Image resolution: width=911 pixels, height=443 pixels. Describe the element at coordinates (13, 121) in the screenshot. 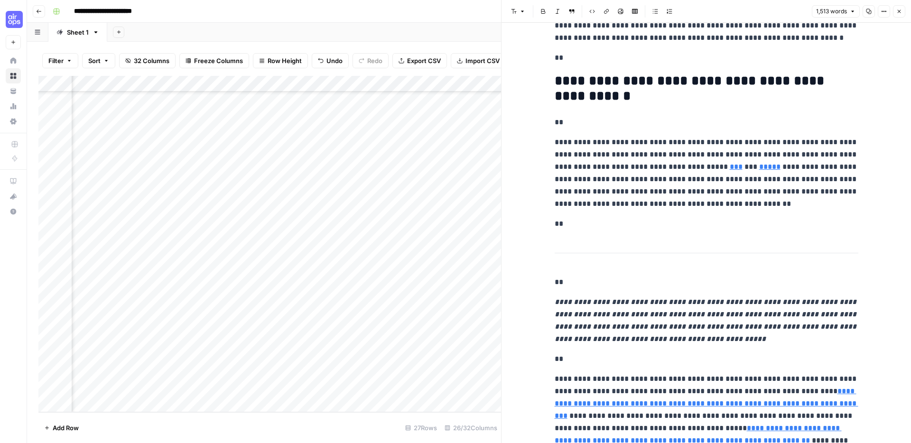

I see `a: Settings` at that location.